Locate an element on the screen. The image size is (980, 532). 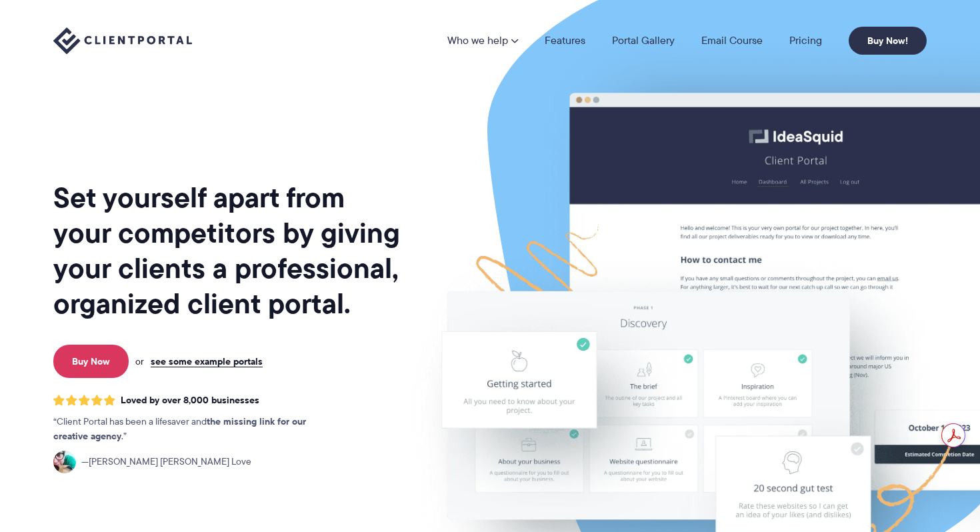
a: Buy Now is located at coordinates (91, 362).